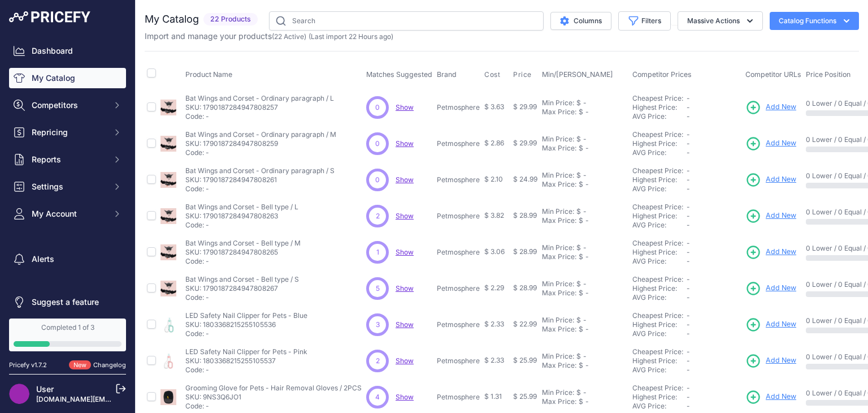 This screenshot has height=413, width=868. Describe the element at coordinates (67, 302) in the screenshot. I see `a: Suggest a feature` at that location.